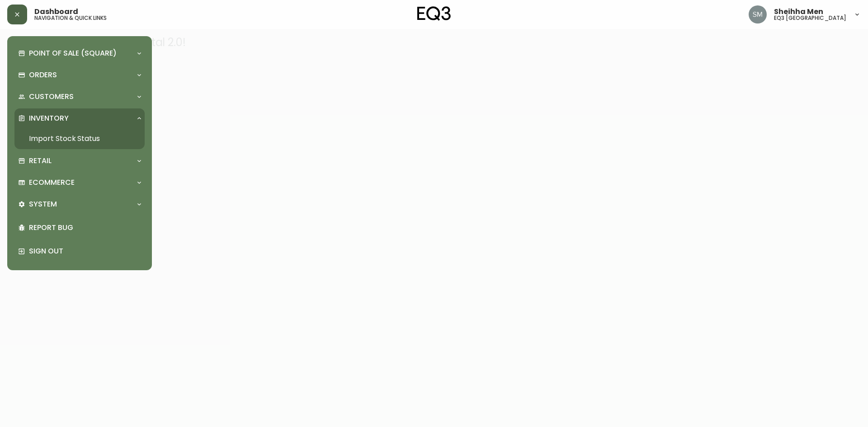 The image size is (868, 427). I want to click on div: System, so click(79, 204).